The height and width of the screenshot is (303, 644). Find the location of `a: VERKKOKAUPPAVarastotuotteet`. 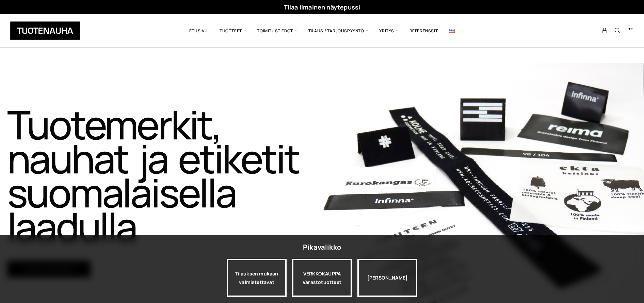

a: VERKKOKAUPPAVarastotuotteet is located at coordinates (322, 278).